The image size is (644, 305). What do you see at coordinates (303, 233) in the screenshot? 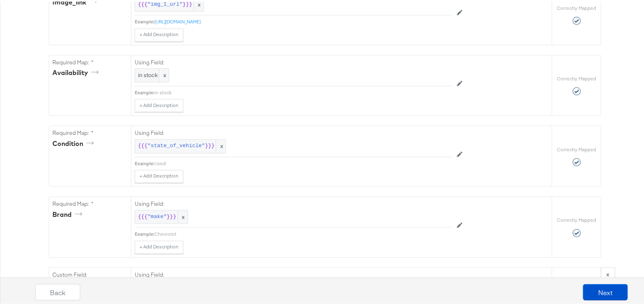
I see `div: Chevrolet` at bounding box center [303, 233].